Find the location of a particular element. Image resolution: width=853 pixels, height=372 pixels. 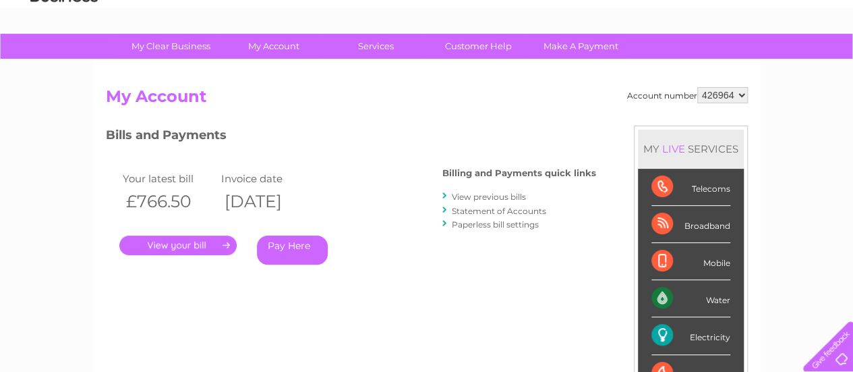

a: Make A Payment is located at coordinates (581, 46).